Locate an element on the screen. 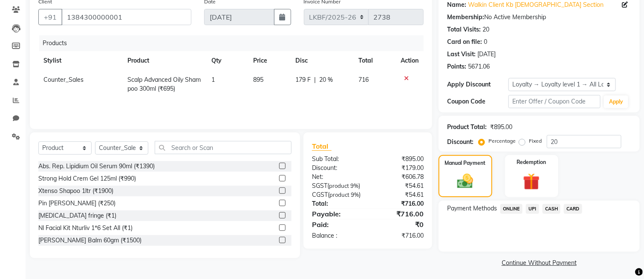 The width and height of the screenshot is (644, 279). div: Strong Hold Crem Gel 125ml (₹990) is located at coordinates (87, 178).